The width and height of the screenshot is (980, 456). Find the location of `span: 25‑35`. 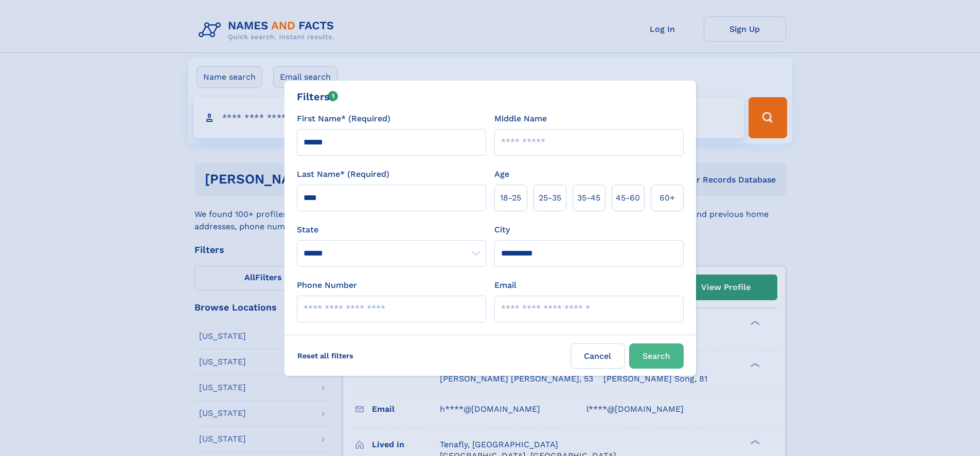

span: 25‑35 is located at coordinates (550, 198).